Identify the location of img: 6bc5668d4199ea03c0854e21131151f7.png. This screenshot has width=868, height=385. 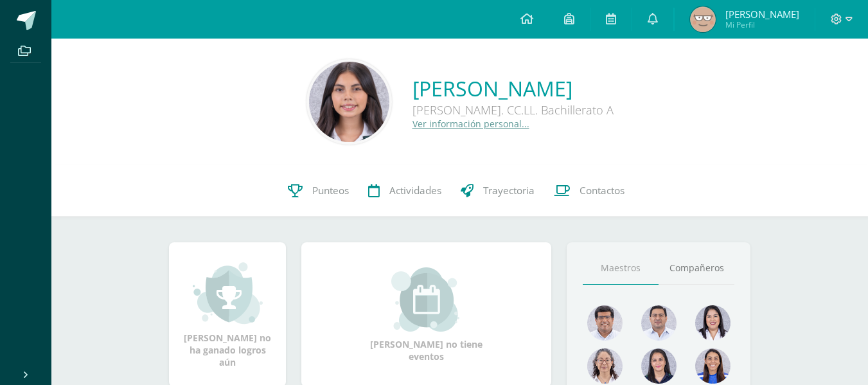
(658, 366).